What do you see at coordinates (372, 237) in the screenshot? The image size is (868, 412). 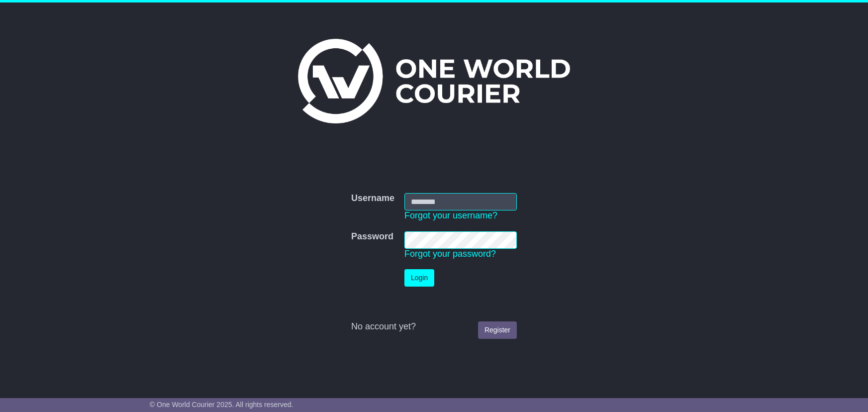 I see `label: Password` at bounding box center [372, 237].